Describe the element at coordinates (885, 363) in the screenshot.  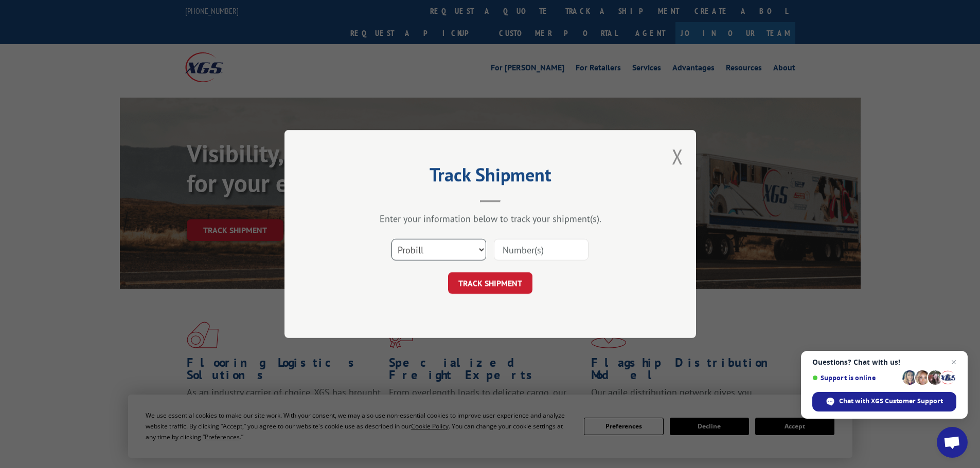
I see `span: Questions? Chat with us!` at that location.